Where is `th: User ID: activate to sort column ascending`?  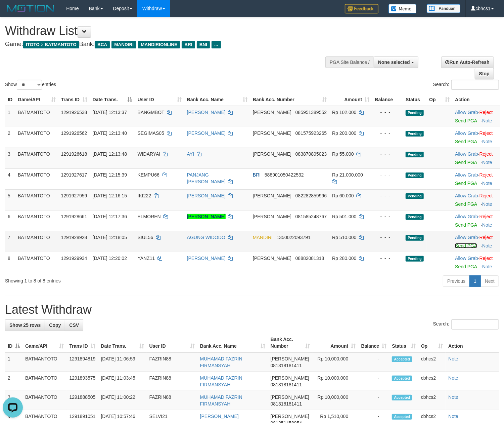
th: User ID: activate to sort column ascending is located at coordinates (172, 343).